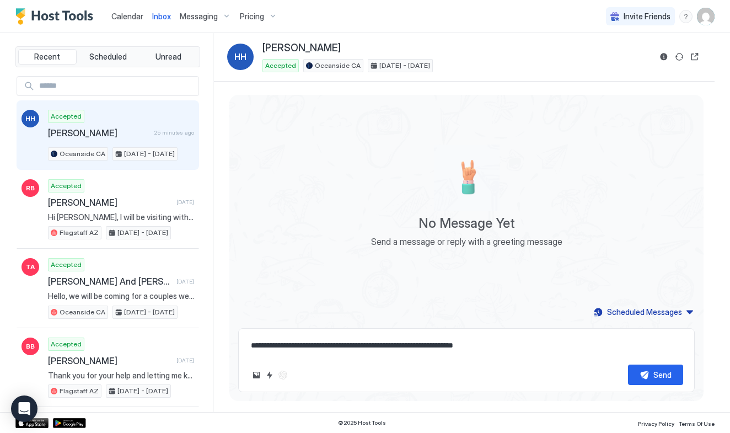 The height and width of the screenshot is (433, 730). I want to click on div: menu, so click(686, 17).